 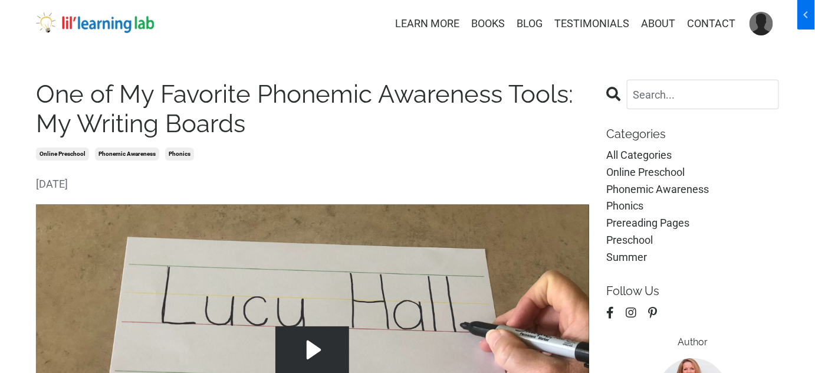 I want to click on img: User Avatar, so click(x=761, y=24).